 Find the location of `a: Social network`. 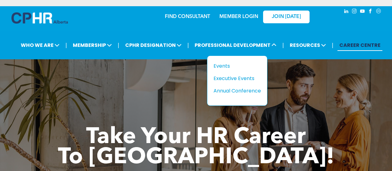

a: Social network is located at coordinates (379, 12).